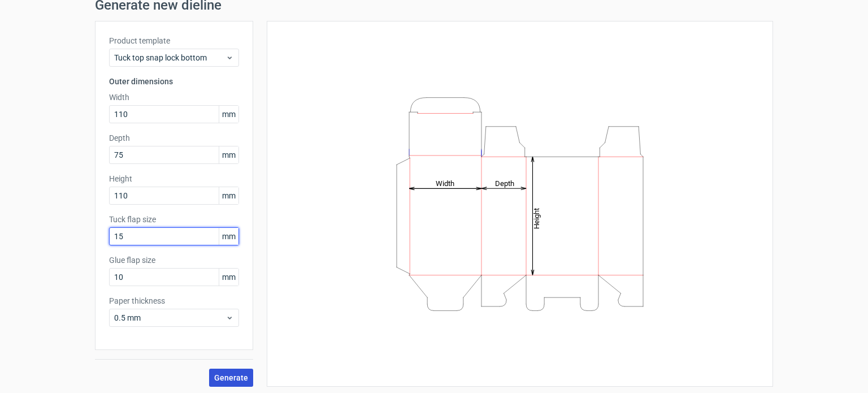  I want to click on span: 0.5 mm, so click(170, 317).